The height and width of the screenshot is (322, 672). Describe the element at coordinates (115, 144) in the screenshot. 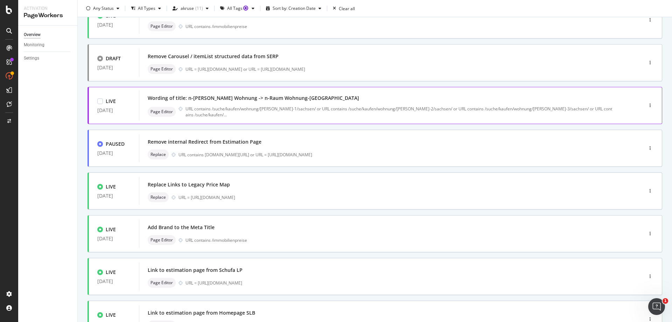

I see `div: PAUSED` at that location.